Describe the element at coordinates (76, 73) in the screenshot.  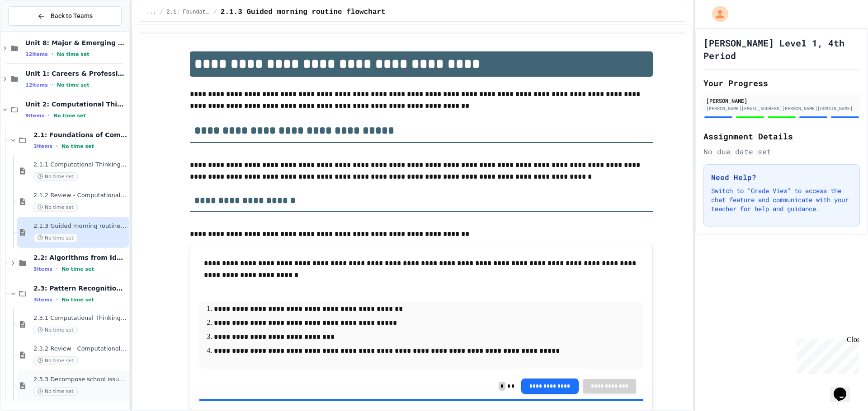
I see `span: Unit 1: Careers & Professionalism` at that location.